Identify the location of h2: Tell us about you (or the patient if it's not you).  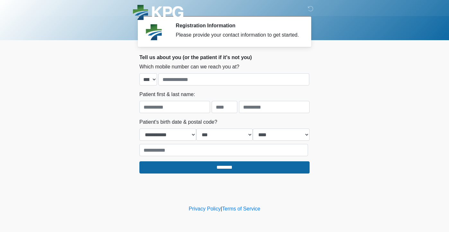
(225, 57).